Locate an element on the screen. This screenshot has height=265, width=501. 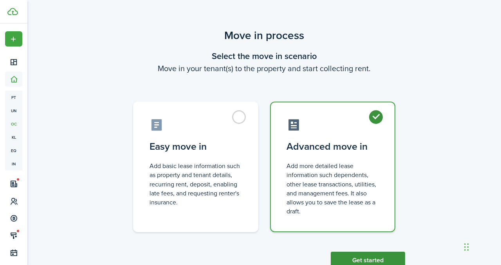
div: Drag is located at coordinates (467, 247).